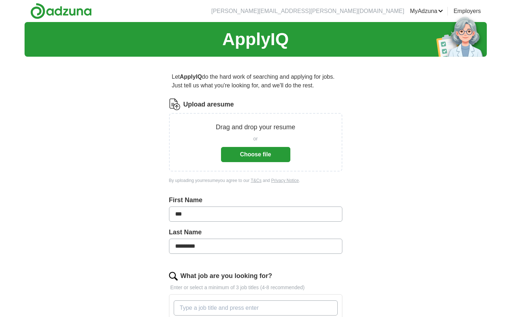 The image size is (511, 317). What do you see at coordinates (256, 181) in the screenshot?
I see `div: By uploading your resume you agree to our and .` at bounding box center [256, 181].